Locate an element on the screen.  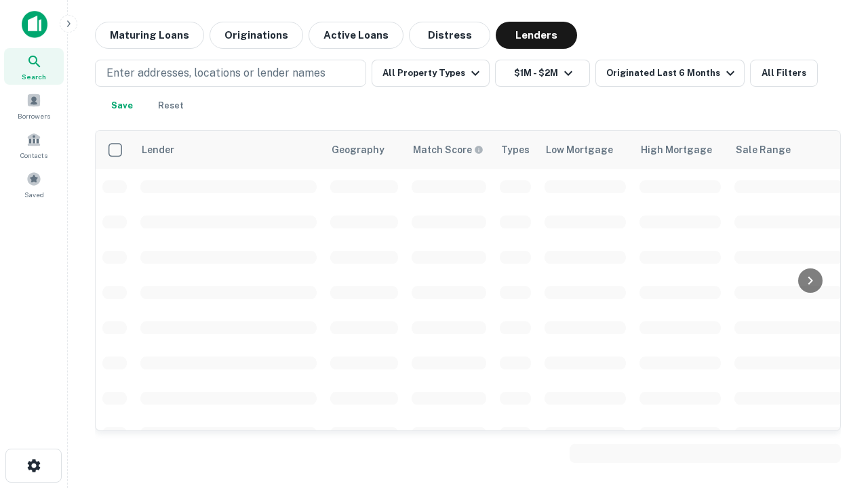
div: Saved is located at coordinates (34, 184).